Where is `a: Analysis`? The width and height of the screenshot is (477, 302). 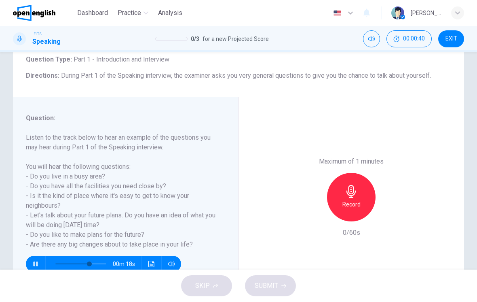 a: Analysis is located at coordinates (170, 13).